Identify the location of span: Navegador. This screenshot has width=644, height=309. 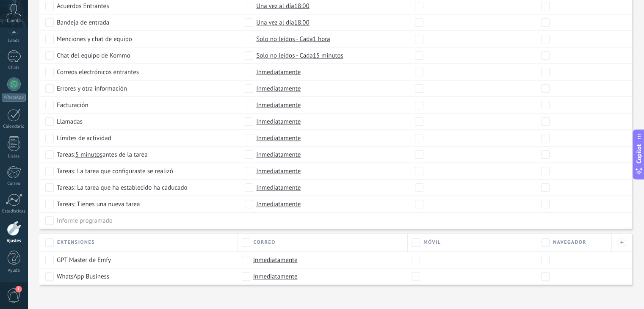
(569, 243).